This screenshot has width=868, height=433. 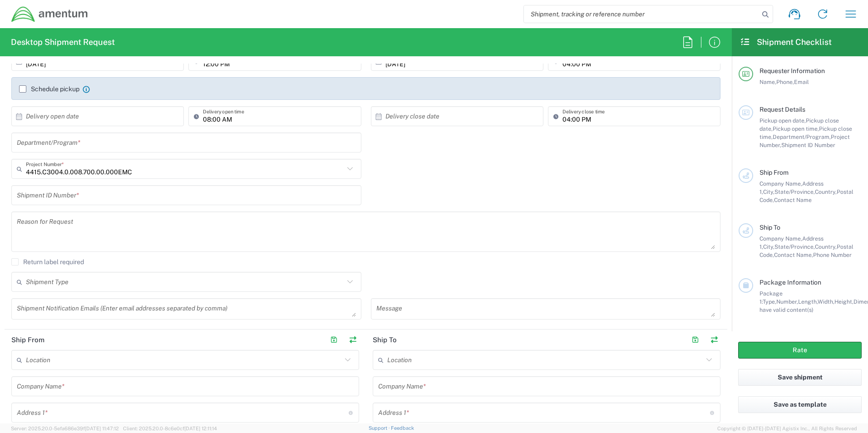 What do you see at coordinates (641, 14) in the screenshot?
I see `input: Shipment, tracking or reference number` at bounding box center [641, 14].